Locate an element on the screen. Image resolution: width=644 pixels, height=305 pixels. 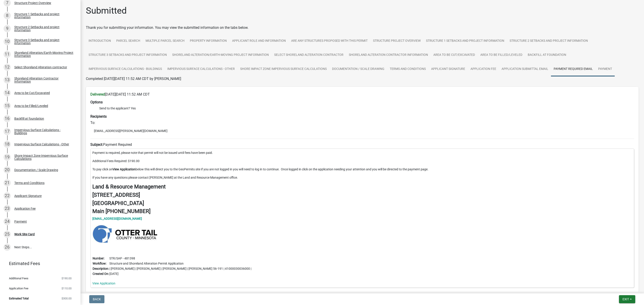
div: Applicant Signature is located at coordinates (28, 196).